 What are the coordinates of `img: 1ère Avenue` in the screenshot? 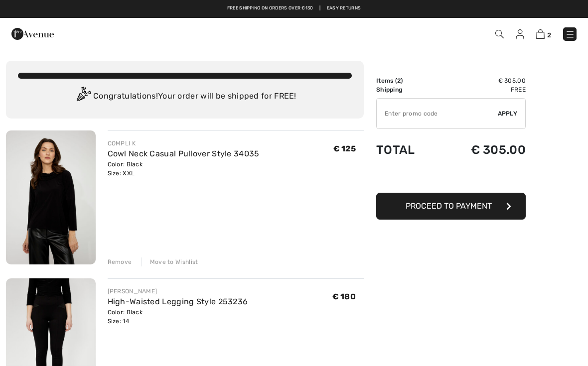 It's located at (32, 34).